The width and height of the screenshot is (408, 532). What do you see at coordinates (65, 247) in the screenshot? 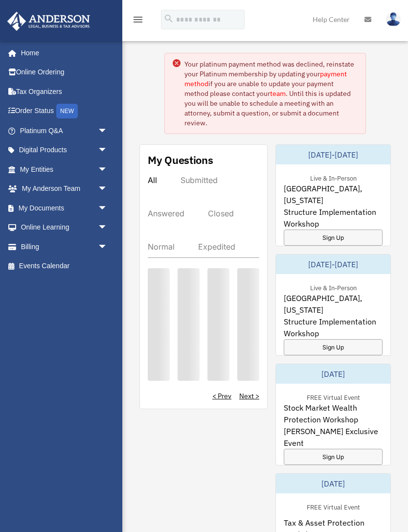
I see `a: Billingarrow_drop_down` at bounding box center [65, 247].